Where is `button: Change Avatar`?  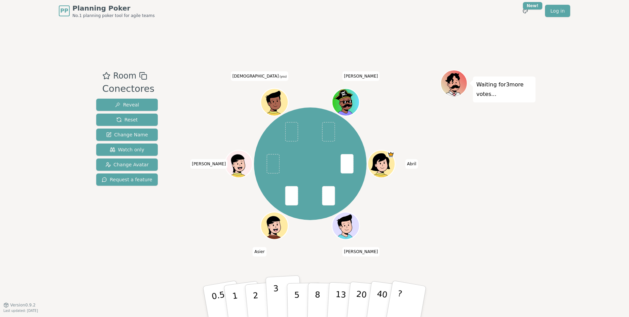
button: Change Avatar is located at coordinates (127, 165).